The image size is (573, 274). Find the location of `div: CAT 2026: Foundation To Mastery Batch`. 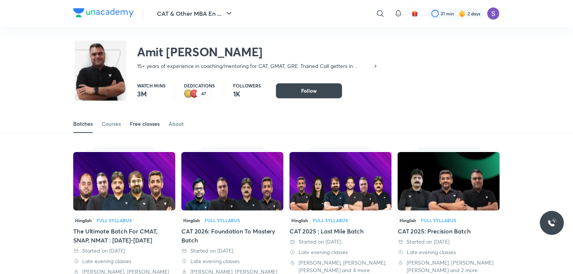

div: CAT 2026: Foundation To Mastery Batch is located at coordinates (233, 236).